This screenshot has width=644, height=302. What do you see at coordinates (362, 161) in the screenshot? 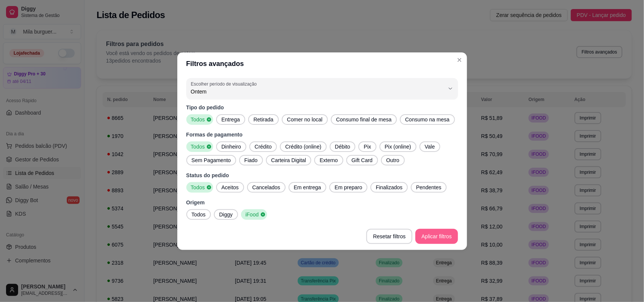
I see `span: Gift Card` at bounding box center [362, 161].